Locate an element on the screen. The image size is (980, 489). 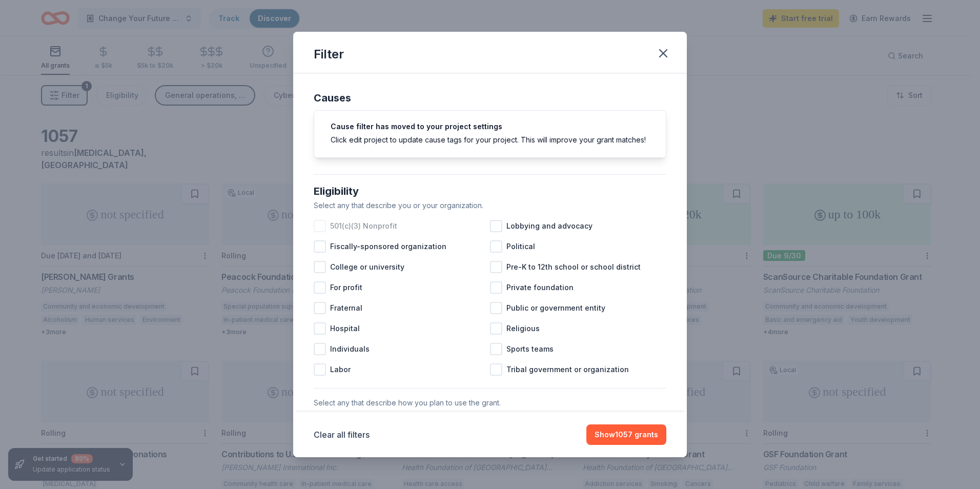
div: Select any that describe how you plan to use the grant. is located at coordinates (490, 403).